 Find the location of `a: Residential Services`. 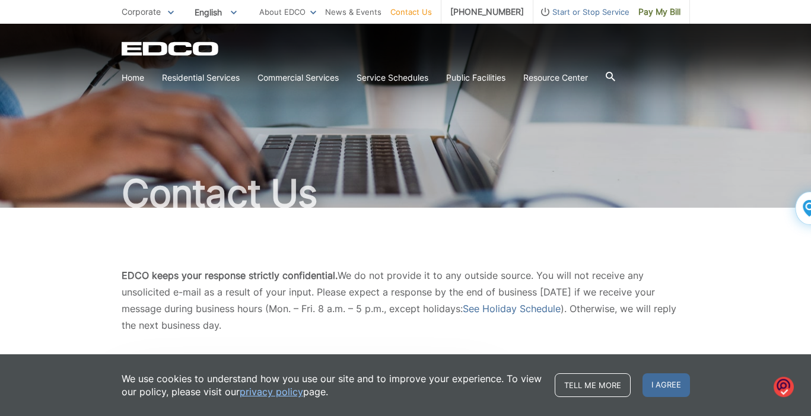

a: Residential Services is located at coordinates (200, 78).